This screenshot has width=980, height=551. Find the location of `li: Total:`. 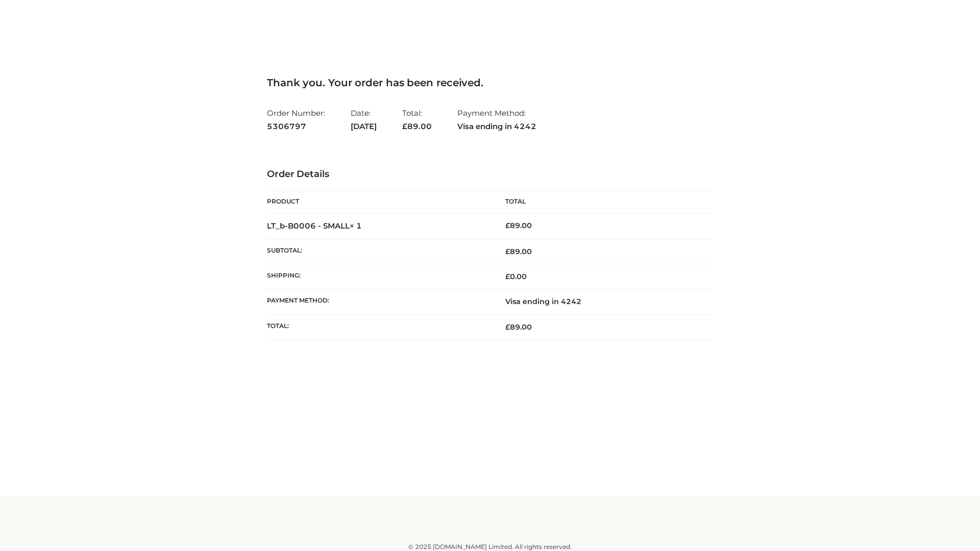

li: Total: is located at coordinates (417, 120).